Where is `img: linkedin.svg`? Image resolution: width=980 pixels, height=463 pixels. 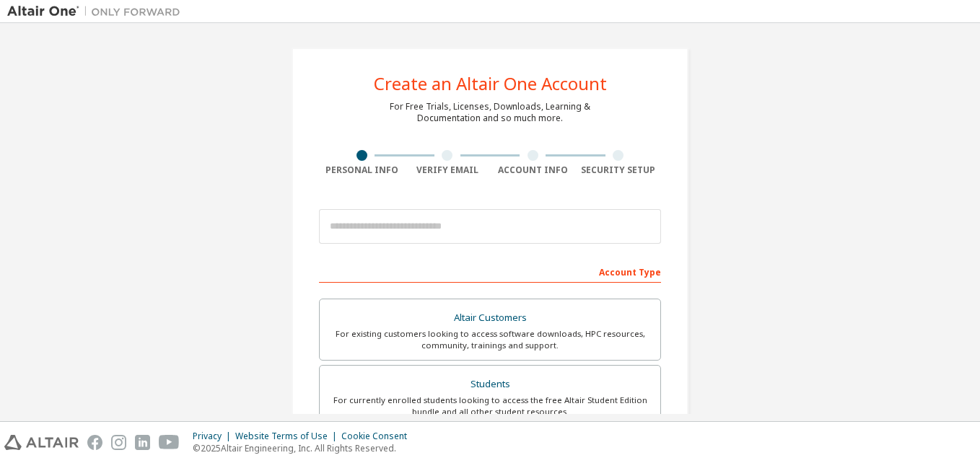
img: linkedin.svg is located at coordinates (142, 443).